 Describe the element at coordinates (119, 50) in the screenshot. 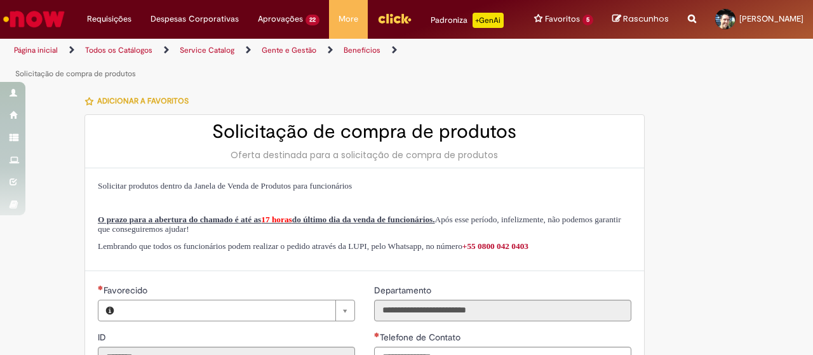

I see `a: Todos os Catálogos` at that location.